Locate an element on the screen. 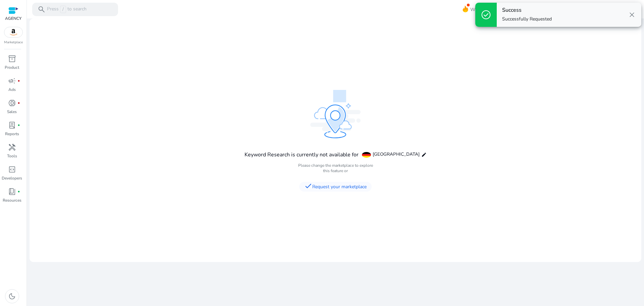 Image resolution: width=644 pixels, height=306 pixels. p: Tools is located at coordinates (12, 156).